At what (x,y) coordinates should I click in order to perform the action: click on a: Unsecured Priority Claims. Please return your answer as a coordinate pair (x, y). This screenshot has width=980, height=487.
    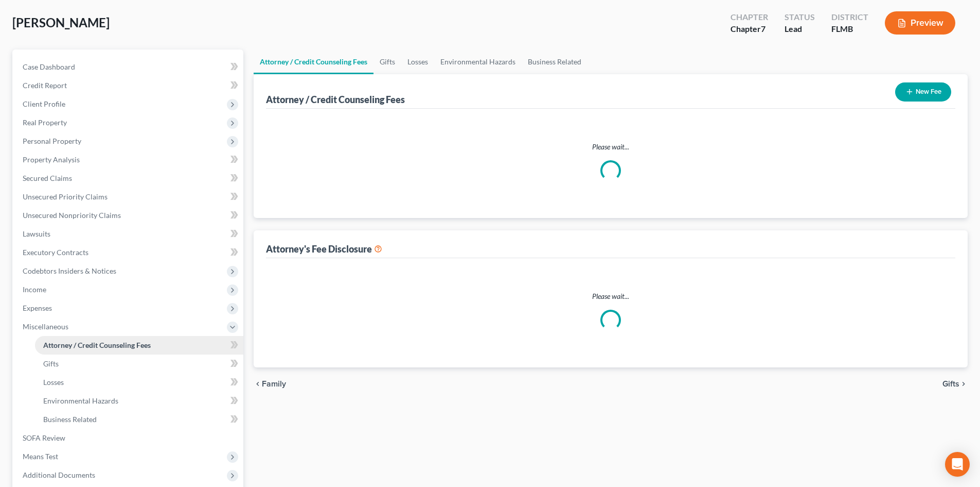
    Looking at the image, I should click on (129, 197).